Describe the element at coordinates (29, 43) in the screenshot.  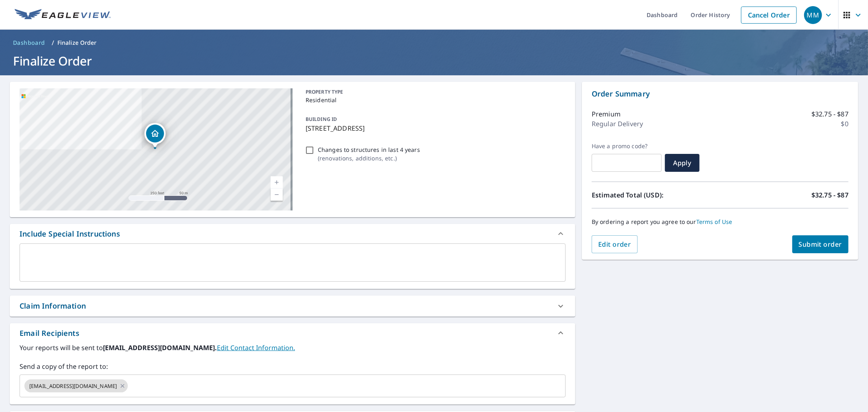
I see `span: Dashboard` at that location.